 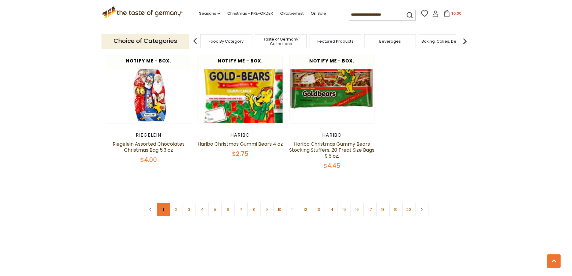 What do you see at coordinates (292, 14) in the screenshot?
I see `a: Oktoberfest` at bounding box center [292, 14].